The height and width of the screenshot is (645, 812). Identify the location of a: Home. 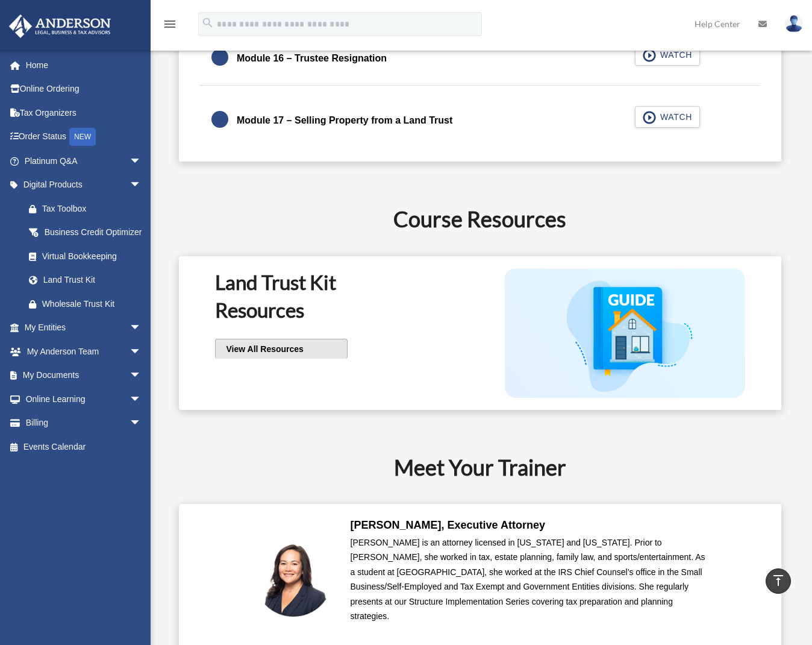
(83, 65).